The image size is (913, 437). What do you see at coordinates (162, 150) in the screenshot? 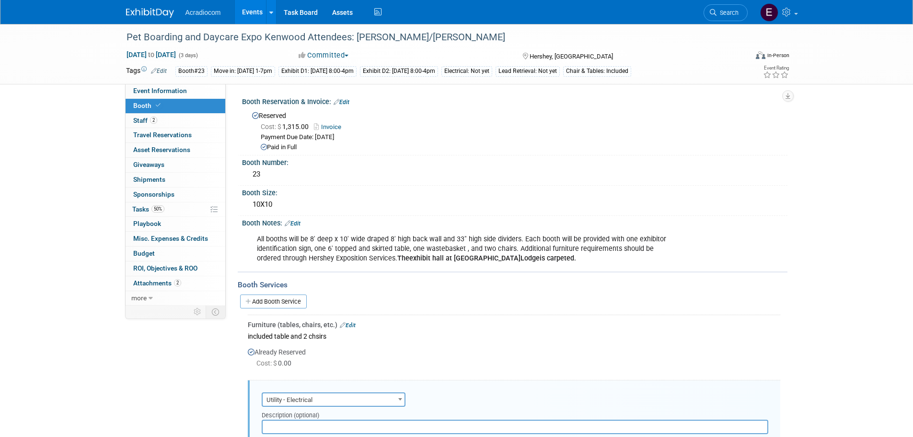
I see `span: Asset Reservations` at bounding box center [162, 150].